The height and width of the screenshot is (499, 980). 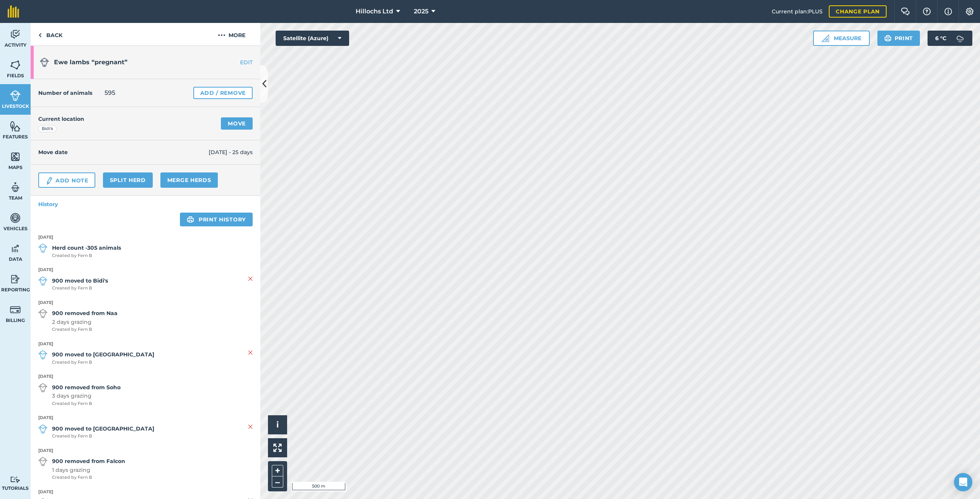 I want to click on div: Bidi's, so click(x=47, y=129).